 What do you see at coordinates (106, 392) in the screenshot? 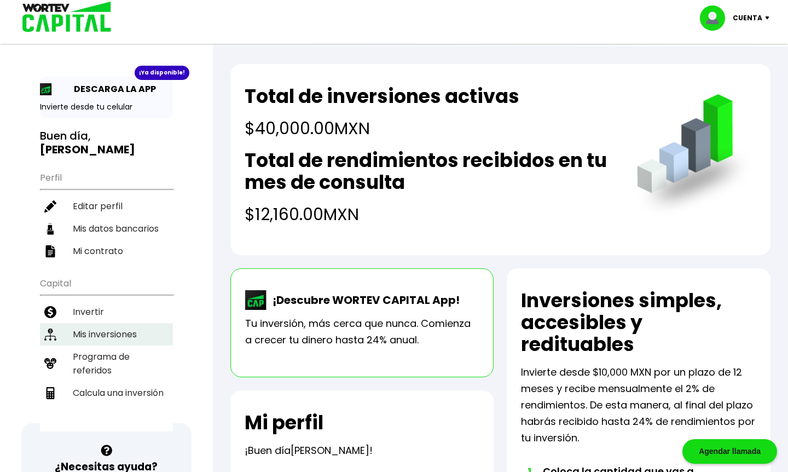
I see `a: Calcula una inversión` at bounding box center [106, 392].